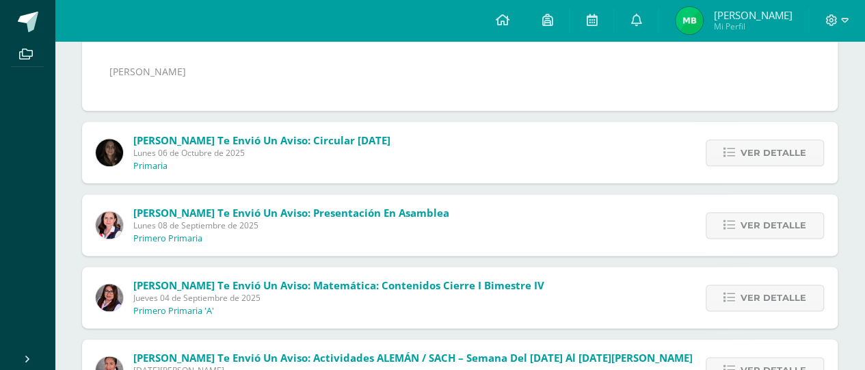 This screenshot has width=865, height=370. Describe the element at coordinates (109, 225) in the screenshot. I see `img: 64123f113d111c43d0cd437ee3dd5265.png` at that location.